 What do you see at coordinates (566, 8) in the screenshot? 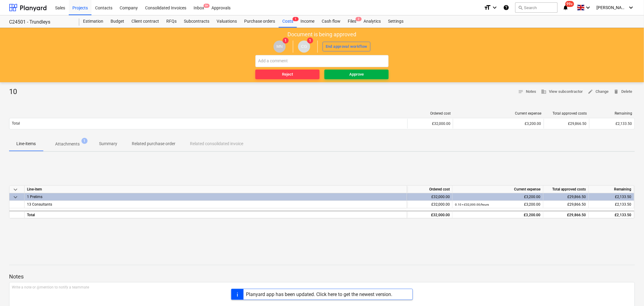
I see `i: notifications` at bounding box center [566, 8].